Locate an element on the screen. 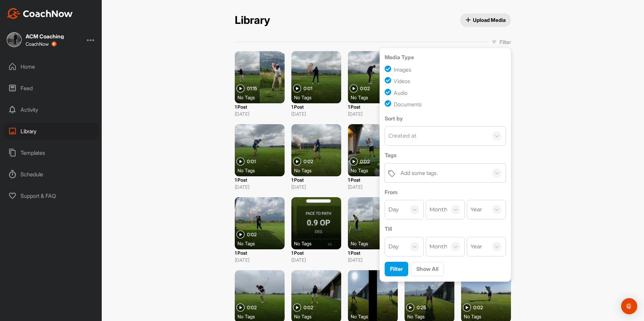  div: Feed is located at coordinates (51, 88).